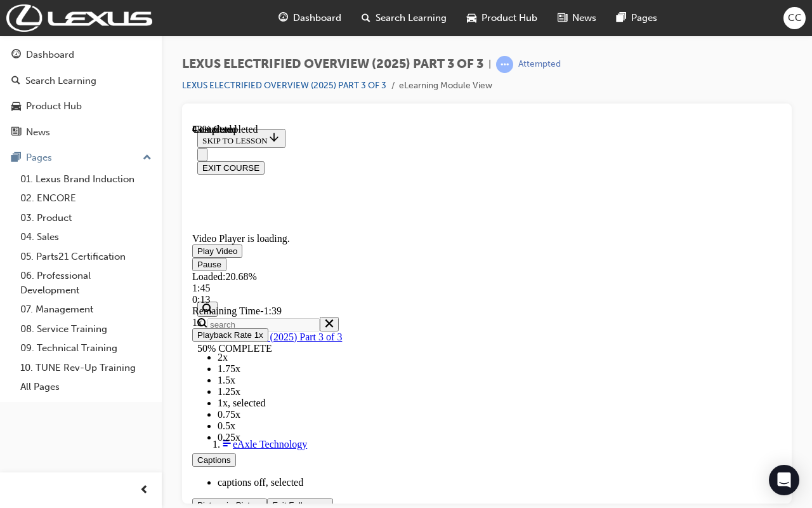  Describe the element at coordinates (332, 64) in the screenshot. I see `span: LEXUS ELECTRIFIED OVERVIEW (2025) PART 3 OF 3` at that location.